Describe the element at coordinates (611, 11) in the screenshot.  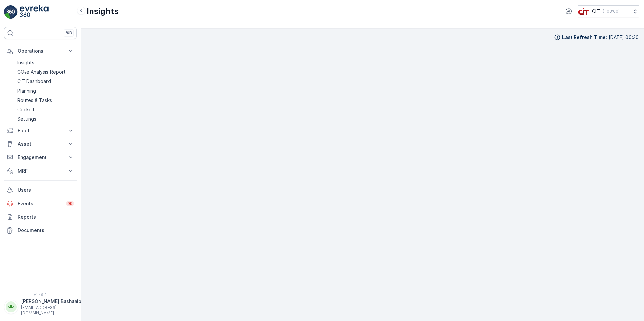
I see `p: ( +03:00 )` at that location.